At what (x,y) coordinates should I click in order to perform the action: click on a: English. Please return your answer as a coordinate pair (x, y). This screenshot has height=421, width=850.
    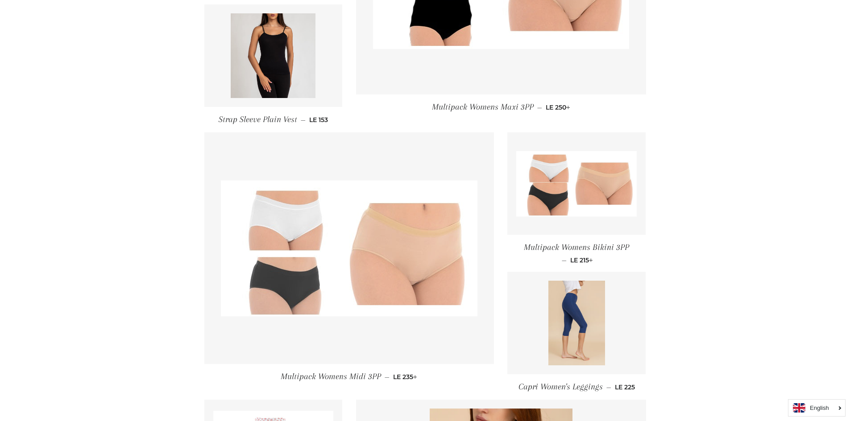
    Looking at the image, I should click on (816, 408).